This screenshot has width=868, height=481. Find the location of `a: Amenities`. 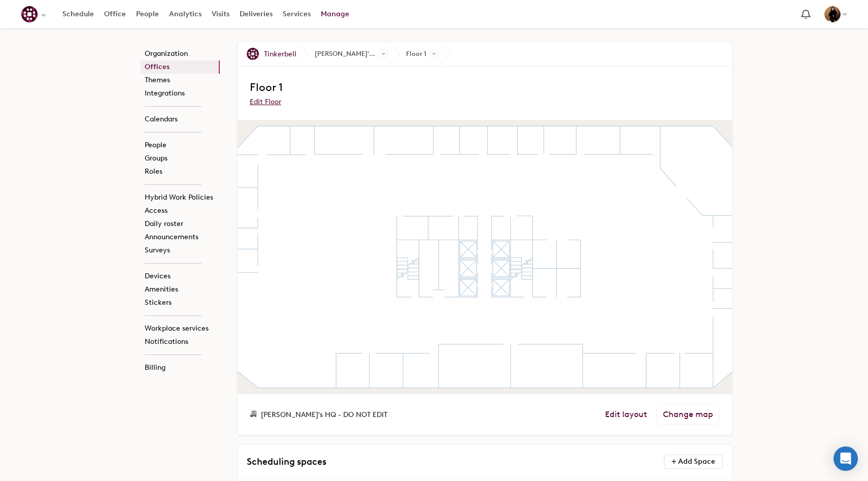

a: Amenities is located at coordinates (180, 290).